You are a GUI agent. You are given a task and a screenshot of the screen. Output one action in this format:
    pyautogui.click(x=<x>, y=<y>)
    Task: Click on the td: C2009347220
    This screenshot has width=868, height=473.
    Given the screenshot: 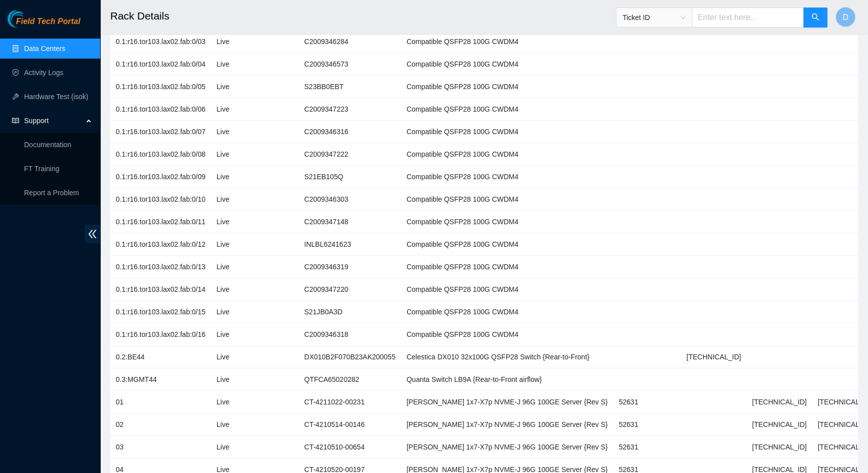 What is the action you would take?
    pyautogui.click(x=350, y=290)
    